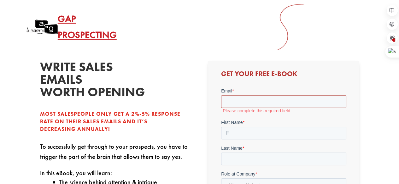  I want to click on label: Please complete this required field., so click(63, 23).